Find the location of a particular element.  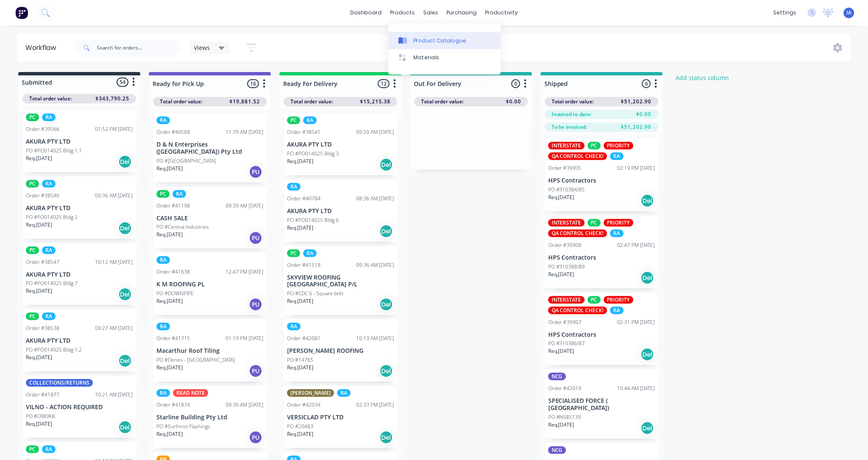

p: PO #PO014025 Bldg 1.1 is located at coordinates (53, 151).